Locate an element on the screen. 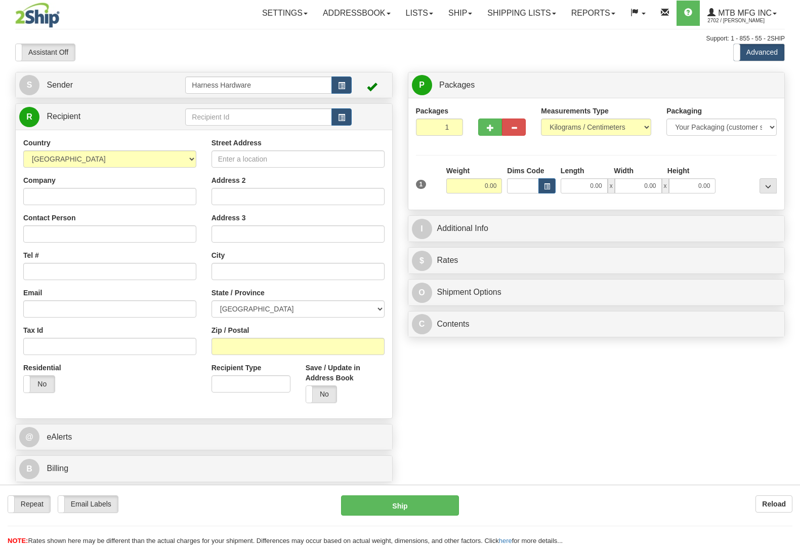  label: Advanced is located at coordinates (759, 52).